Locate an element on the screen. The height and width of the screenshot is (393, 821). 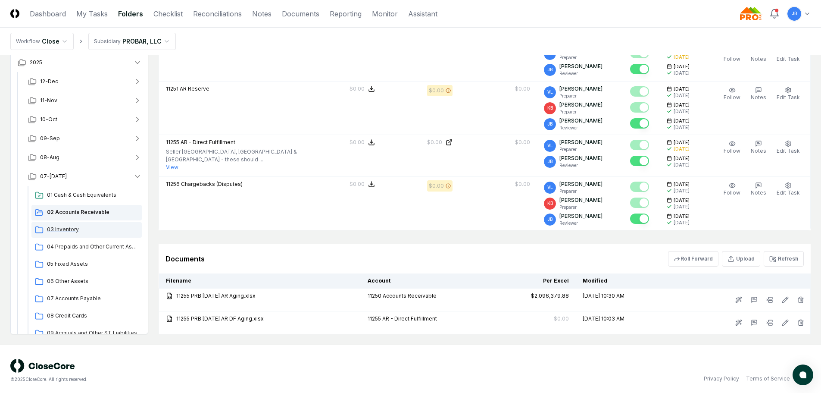
span: Chargebacks (Disputes) is located at coordinates (212, 184).